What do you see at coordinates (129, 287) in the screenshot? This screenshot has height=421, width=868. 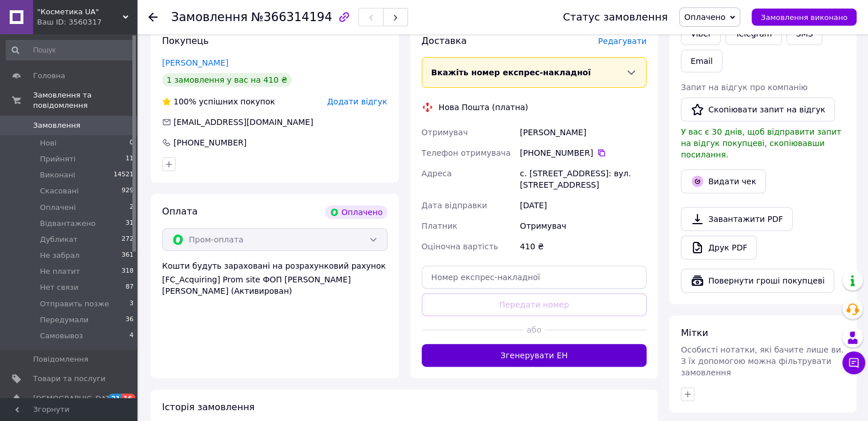 I see `span: 87` at bounding box center [129, 287].